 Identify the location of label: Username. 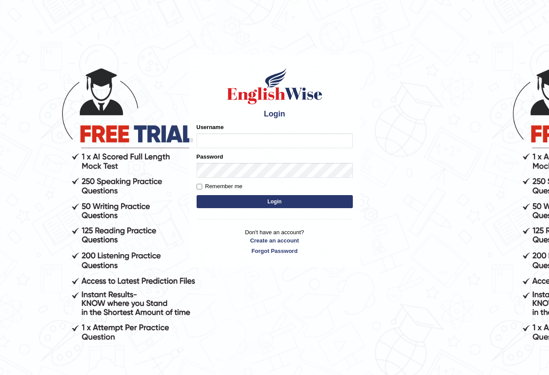
(210, 127).